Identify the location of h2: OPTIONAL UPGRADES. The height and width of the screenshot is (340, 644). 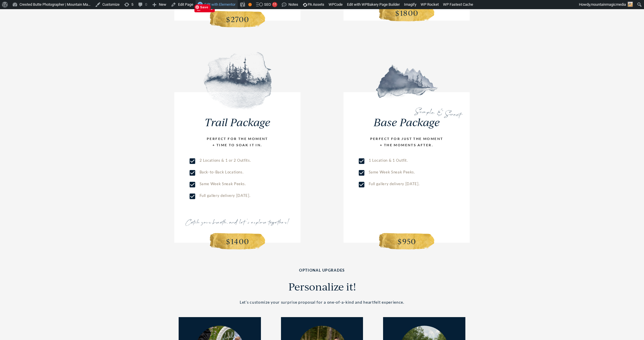
(322, 270).